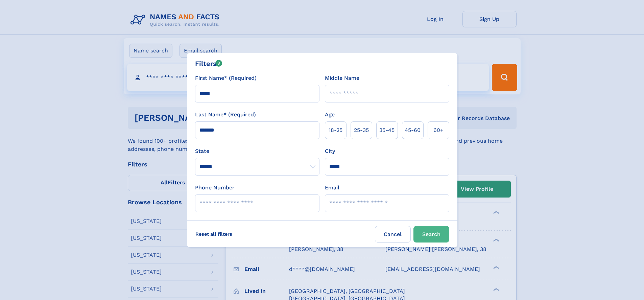  Describe the element at coordinates (213, 234) in the screenshot. I see `label: Reset all filters` at that location.